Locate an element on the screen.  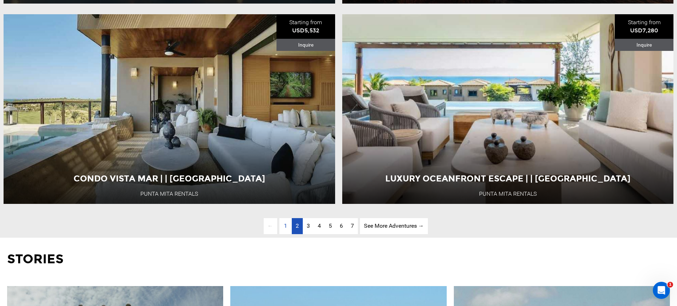
p: Stories is located at coordinates (338, 259).